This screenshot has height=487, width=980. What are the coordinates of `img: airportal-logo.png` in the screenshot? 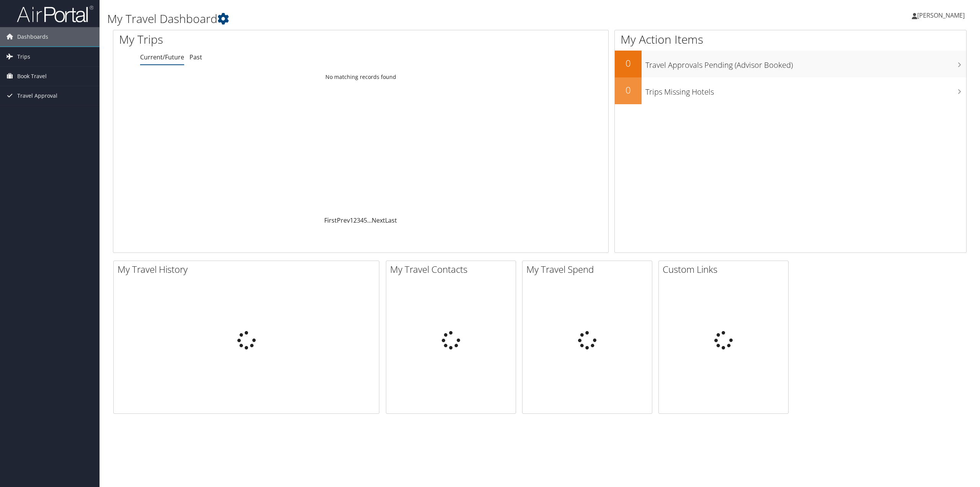 It's located at (55, 14).